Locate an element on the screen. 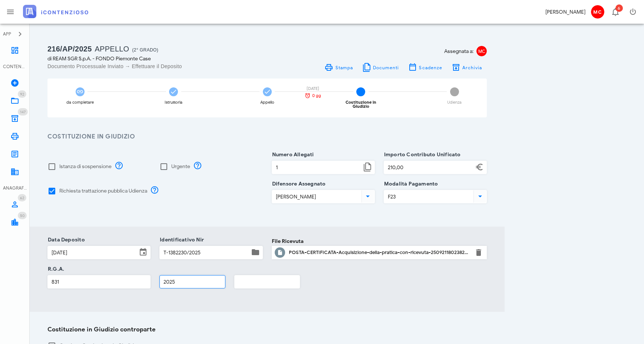 This screenshot has height=344, width=644. label: Data Deposito is located at coordinates (65, 240).